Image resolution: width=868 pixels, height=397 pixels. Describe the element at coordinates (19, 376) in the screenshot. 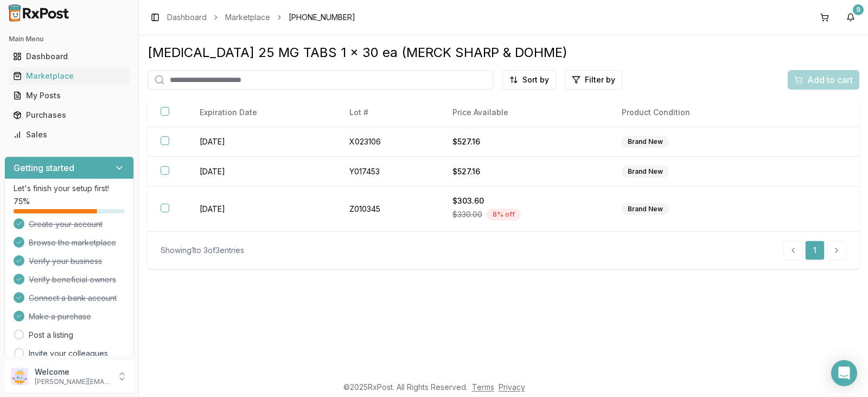

I see `img: User avatar` at that location.